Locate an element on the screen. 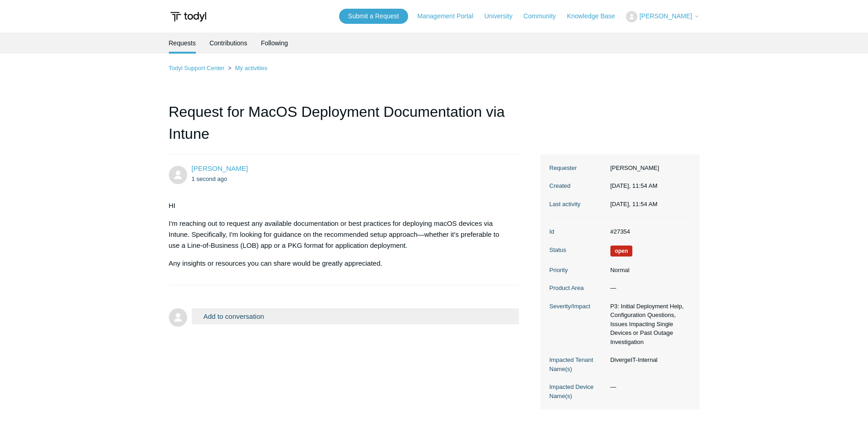  p: I'm reaching out to request any available documentation or best practices for deploying macOS dev... is located at coordinates (340, 234).